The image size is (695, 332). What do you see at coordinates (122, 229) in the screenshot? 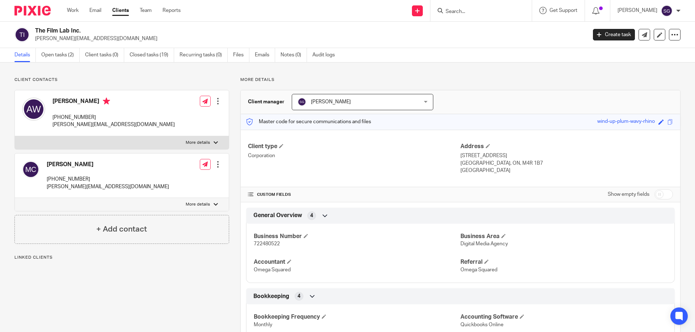
I see `h4: + Add contact` at bounding box center [122, 229].